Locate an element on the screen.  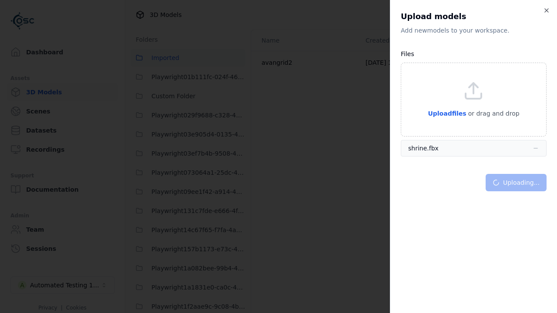
p: or drag and drop is located at coordinates (493, 114).